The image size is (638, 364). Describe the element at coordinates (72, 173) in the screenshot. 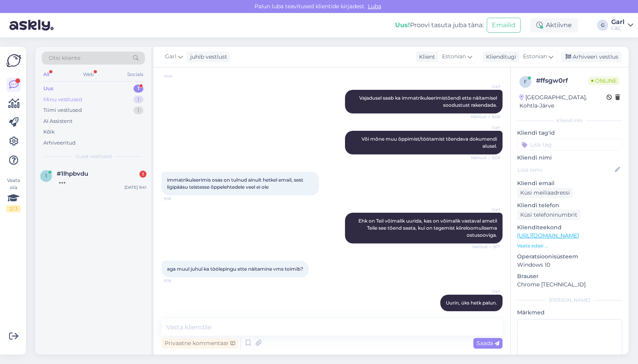

I see `span: #1lhpbvdu` at that location.